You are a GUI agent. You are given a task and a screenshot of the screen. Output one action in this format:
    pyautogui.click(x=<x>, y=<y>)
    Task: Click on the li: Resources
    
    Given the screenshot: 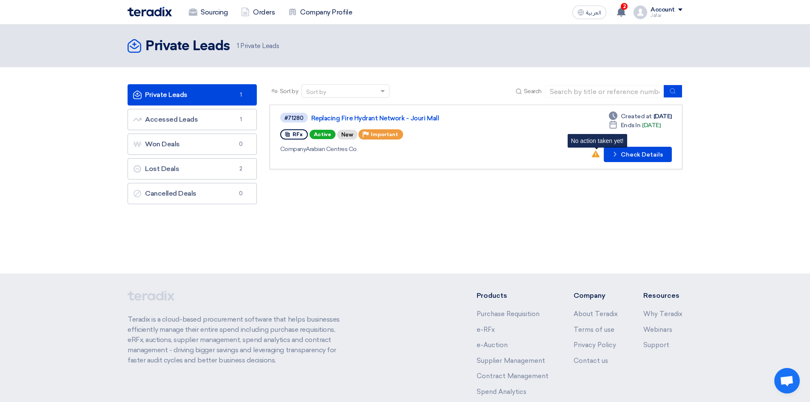 What is the action you would take?
    pyautogui.click(x=663, y=296)
    